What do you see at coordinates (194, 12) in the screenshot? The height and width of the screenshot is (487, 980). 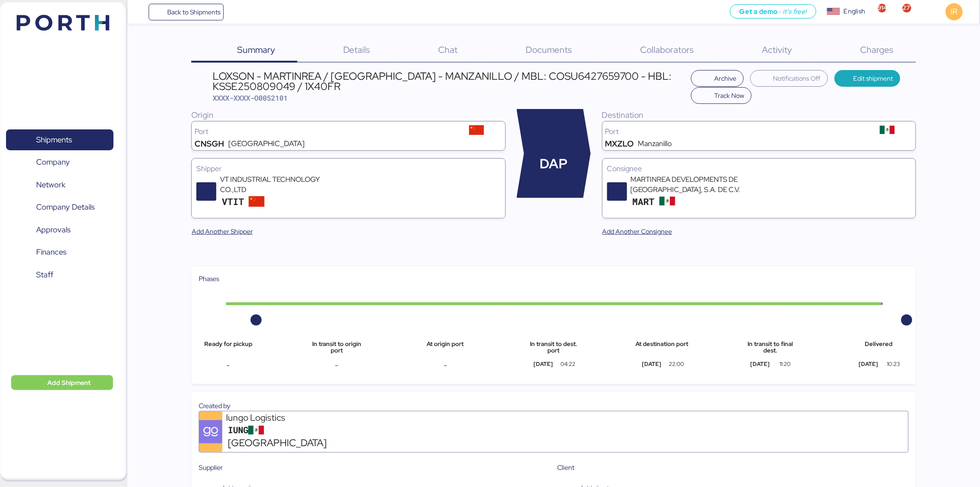 I see `span: Back to Shipments` at bounding box center [194, 12].